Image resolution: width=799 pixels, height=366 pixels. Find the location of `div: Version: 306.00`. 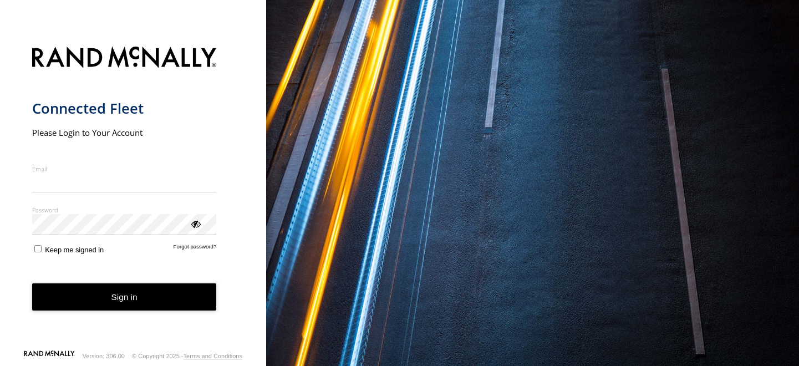

div: Version: 306.00 is located at coordinates (104, 356).